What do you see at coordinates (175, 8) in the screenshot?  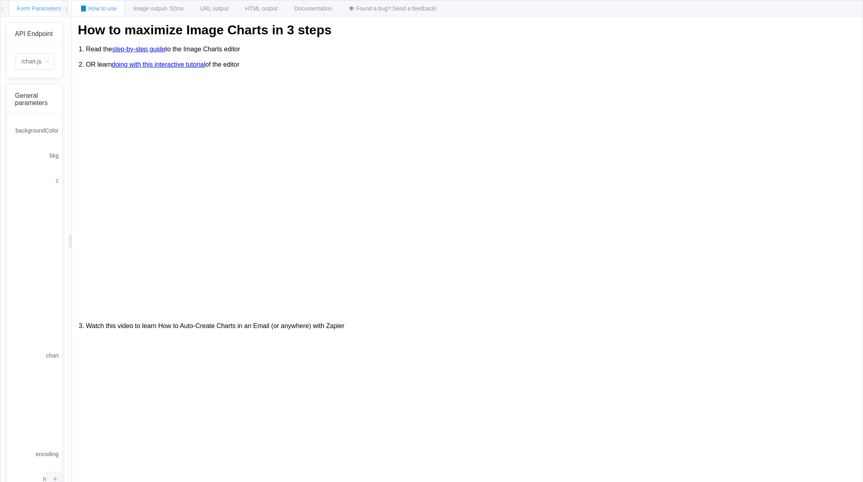 I see `span: - 52ms` at bounding box center [175, 8].